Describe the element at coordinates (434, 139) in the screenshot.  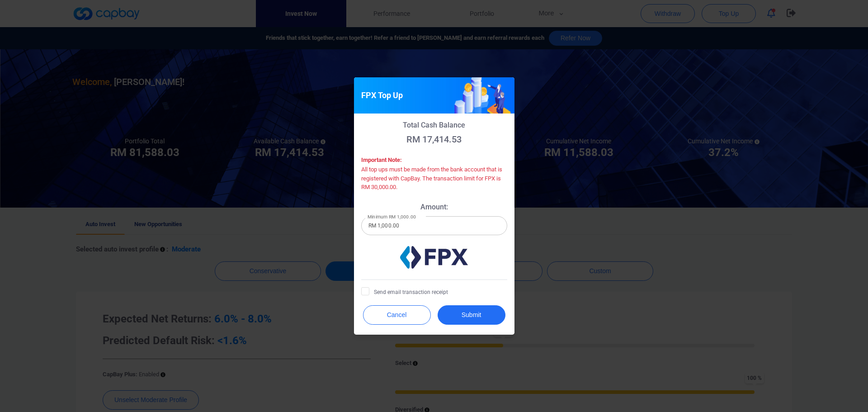
I see `p: RM 17,414.53` at that location.